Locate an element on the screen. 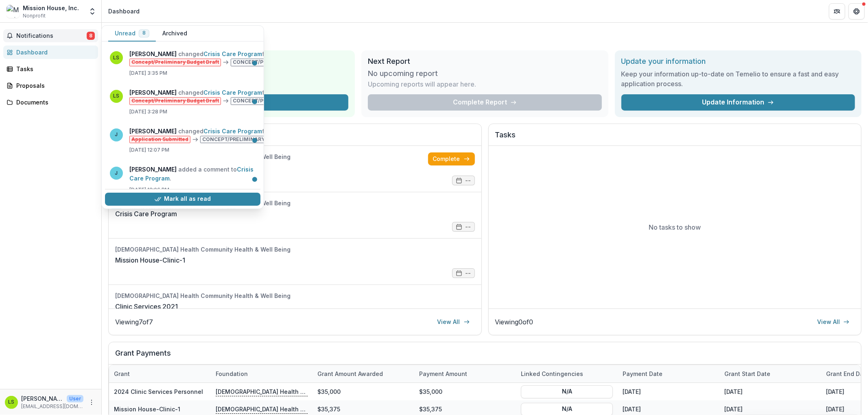 Image resolution: width=868 pixels, height=415 pixels. button: Open entity switcher is located at coordinates (93, 11).